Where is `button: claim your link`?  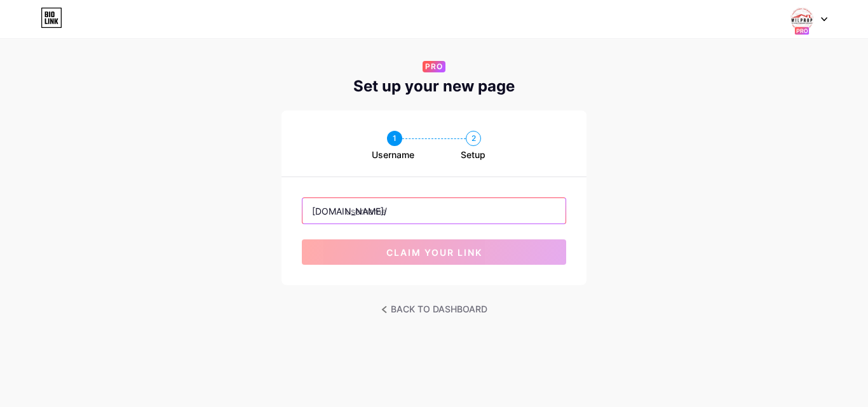
button: claim your link is located at coordinates (434, 252).